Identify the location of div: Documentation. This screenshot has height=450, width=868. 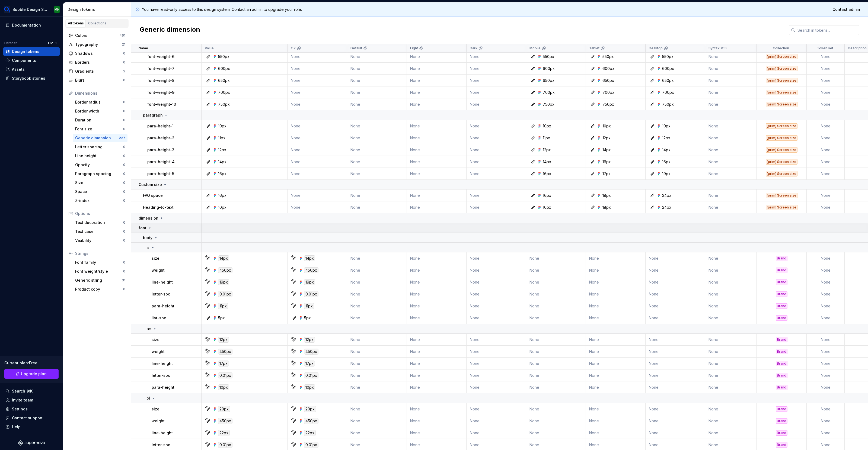
(26, 25).